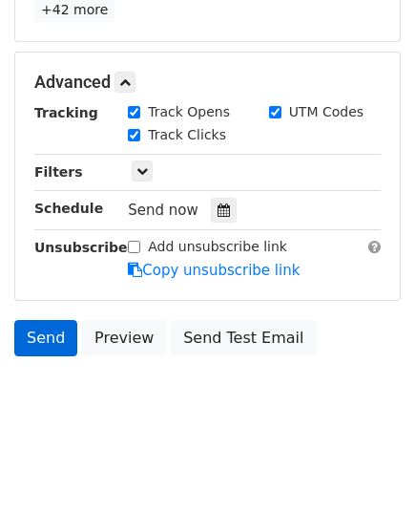 Image resolution: width=415 pixels, height=513 pixels. I want to click on span: Send now, so click(163, 210).